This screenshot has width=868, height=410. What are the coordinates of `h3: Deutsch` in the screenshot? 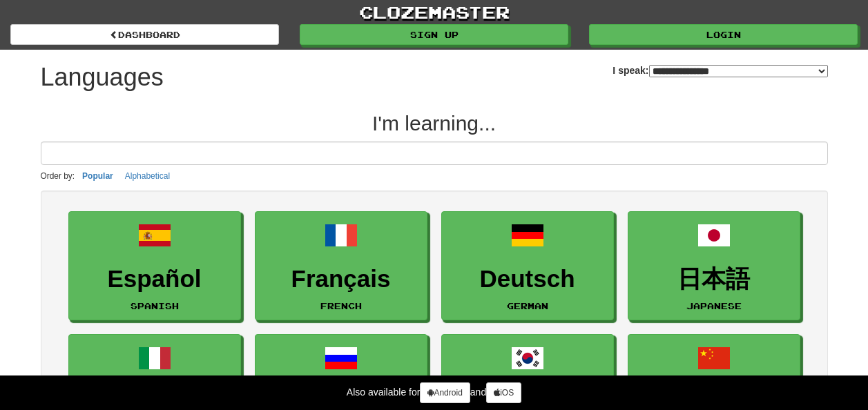 It's located at (527, 278).